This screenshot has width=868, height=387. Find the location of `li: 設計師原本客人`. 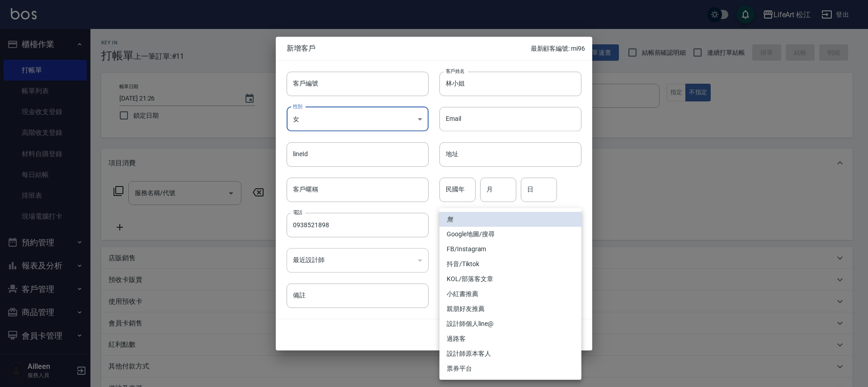

li: 設計師原本客人 is located at coordinates (510, 353).